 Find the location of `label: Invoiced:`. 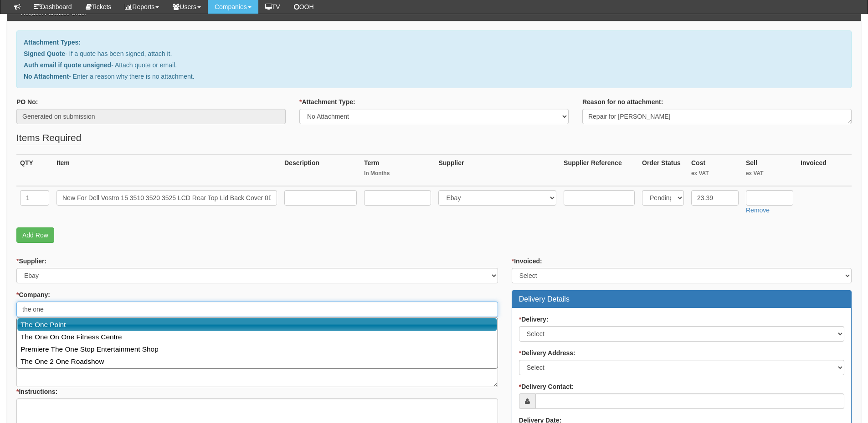

label: Invoiced: is located at coordinates (527, 261).